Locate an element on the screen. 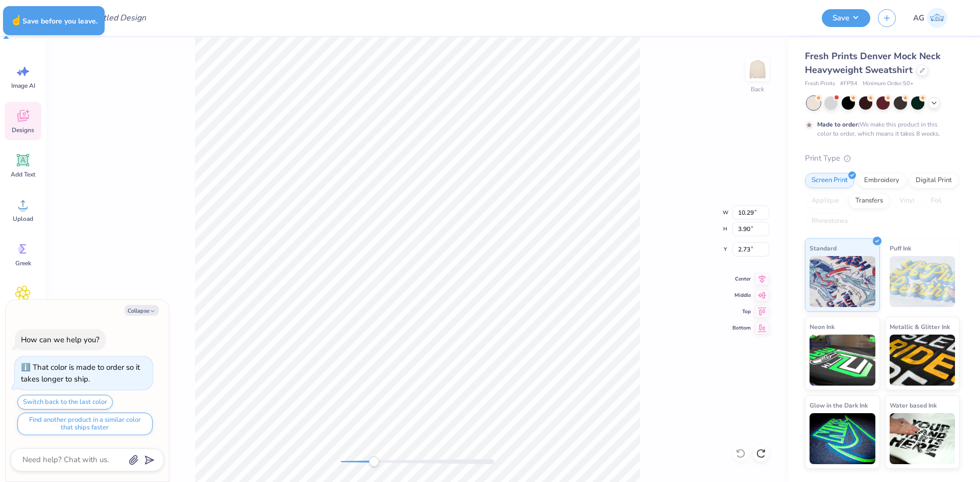 Image resolution: width=980 pixels, height=482 pixels. span: Neon Ink is located at coordinates (822, 327).